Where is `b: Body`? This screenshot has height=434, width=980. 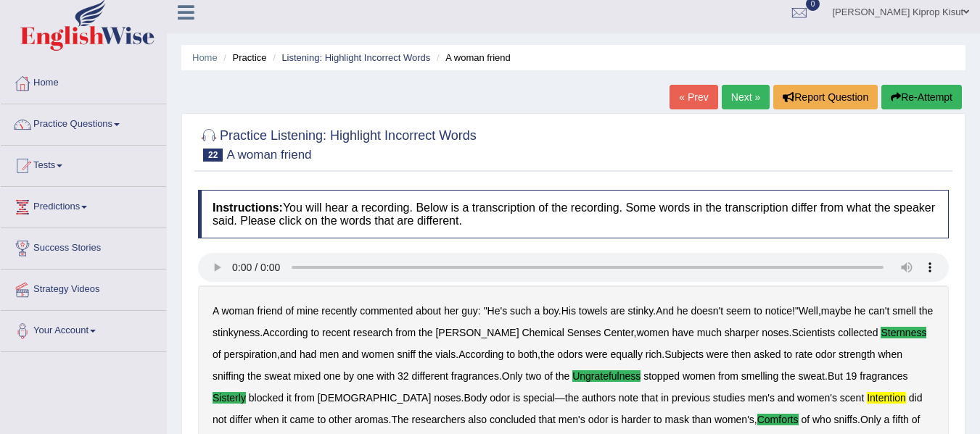
b: Body is located at coordinates (476, 398).